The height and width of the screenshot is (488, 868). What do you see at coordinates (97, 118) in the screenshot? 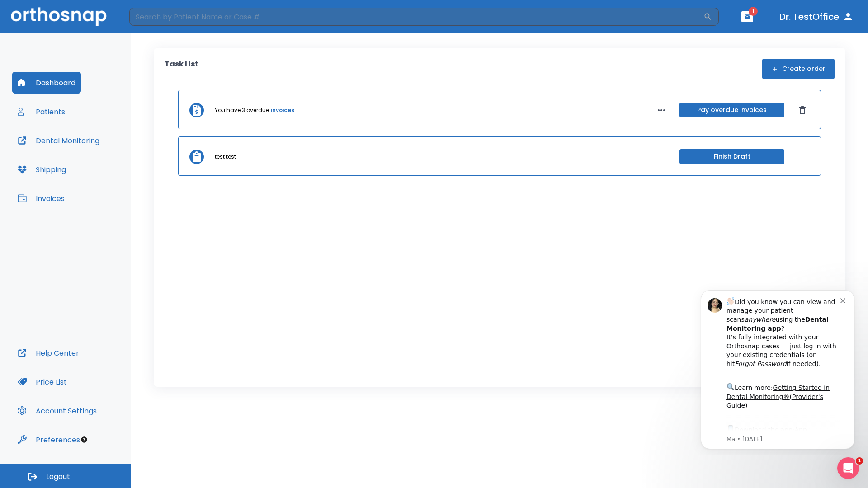
I see `div: Learn more: ​` at bounding box center [97, 118].